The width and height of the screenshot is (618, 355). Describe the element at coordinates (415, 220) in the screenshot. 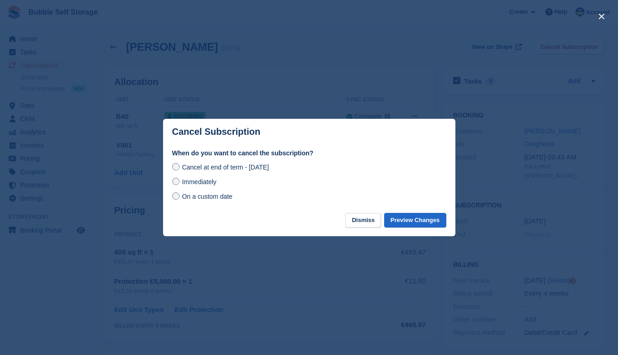

I see `button: Preview Changes` at that location.